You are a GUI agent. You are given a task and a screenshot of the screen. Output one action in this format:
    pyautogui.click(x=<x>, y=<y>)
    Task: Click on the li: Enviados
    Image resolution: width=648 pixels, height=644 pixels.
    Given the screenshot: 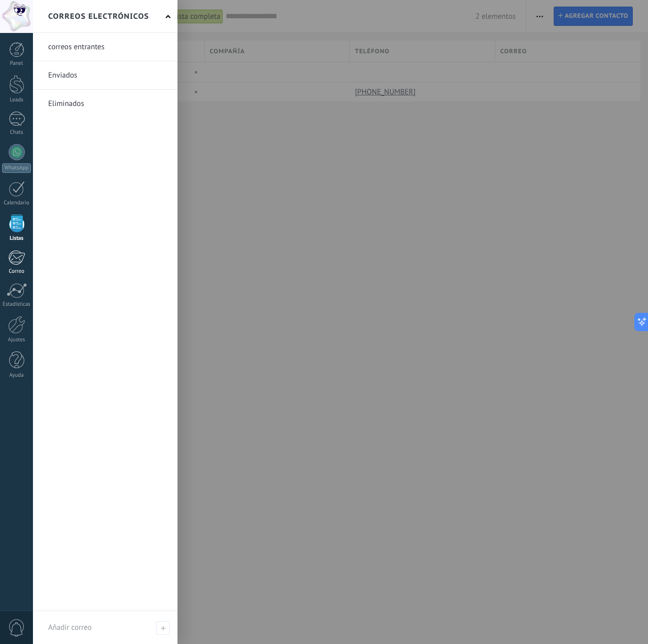 What is the action you would take?
    pyautogui.click(x=105, y=76)
    